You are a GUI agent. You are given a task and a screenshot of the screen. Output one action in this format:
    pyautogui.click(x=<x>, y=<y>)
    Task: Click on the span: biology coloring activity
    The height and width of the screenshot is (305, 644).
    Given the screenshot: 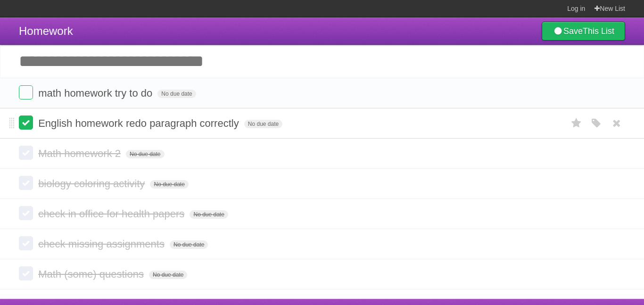 What is the action you would take?
    pyautogui.click(x=92, y=183)
    